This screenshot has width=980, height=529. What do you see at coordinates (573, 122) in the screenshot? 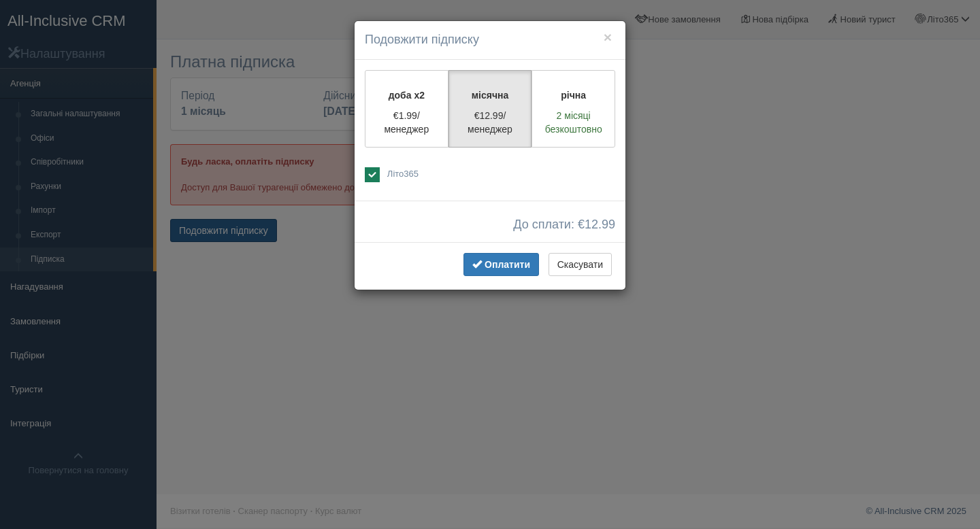
I see `p: 2 місяці безкоштовно` at bounding box center [573, 122].